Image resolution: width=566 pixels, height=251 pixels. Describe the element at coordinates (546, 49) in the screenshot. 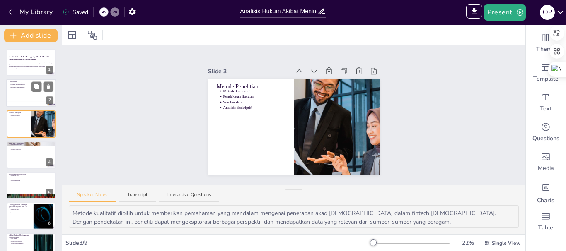

I see `span: Theme` at that location.